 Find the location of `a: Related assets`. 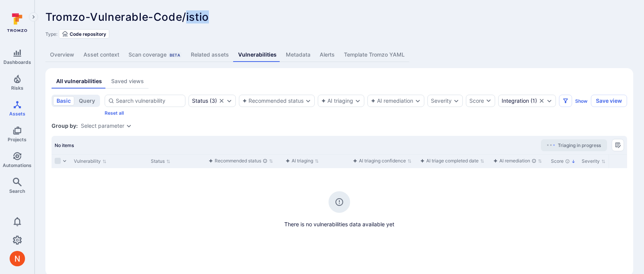

a: Related assets is located at coordinates (210, 55).